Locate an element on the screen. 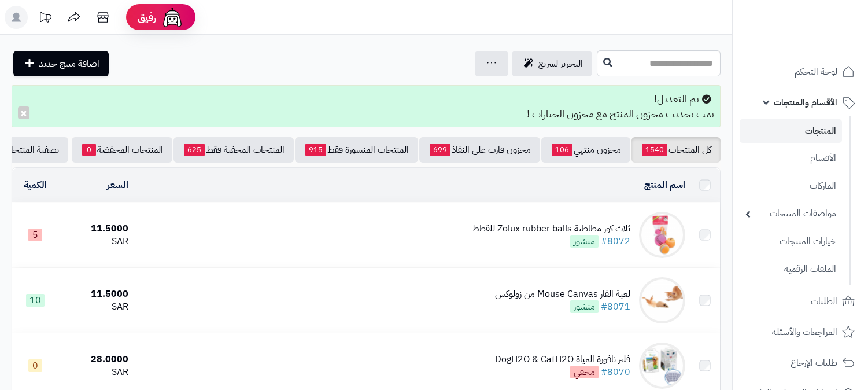 This screenshot has height=390, width=868. img: ثلاث كور مطاطية Zolux rubber balls للقطط is located at coordinates (662, 235).